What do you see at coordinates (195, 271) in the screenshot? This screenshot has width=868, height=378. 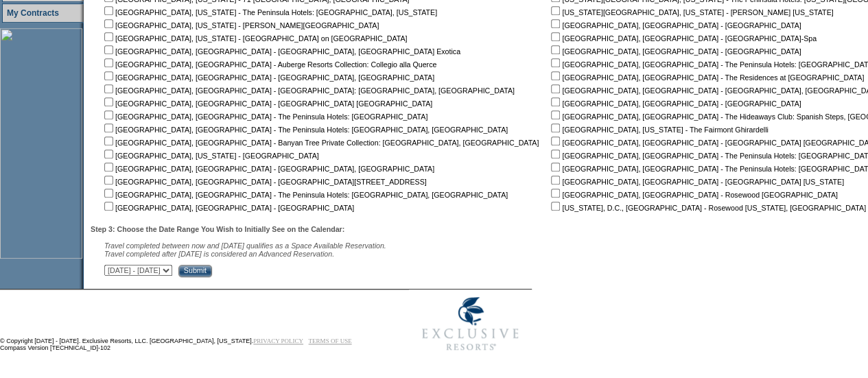 I see `input: Submit` at bounding box center [195, 271].